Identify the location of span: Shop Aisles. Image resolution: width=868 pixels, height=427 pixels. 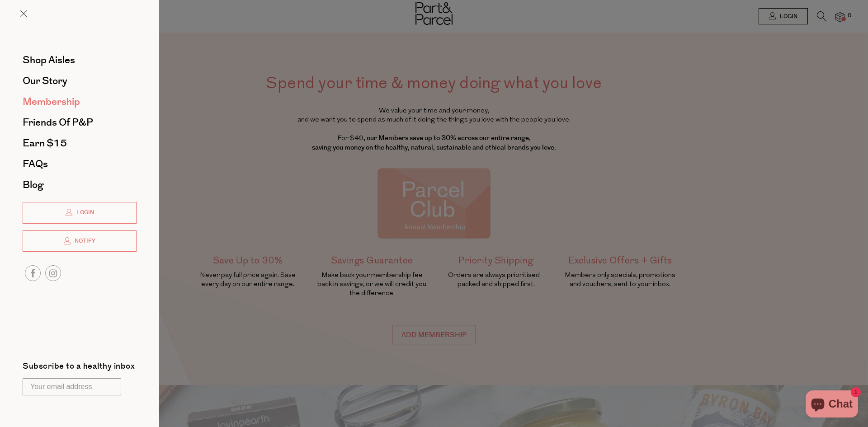
(49, 60).